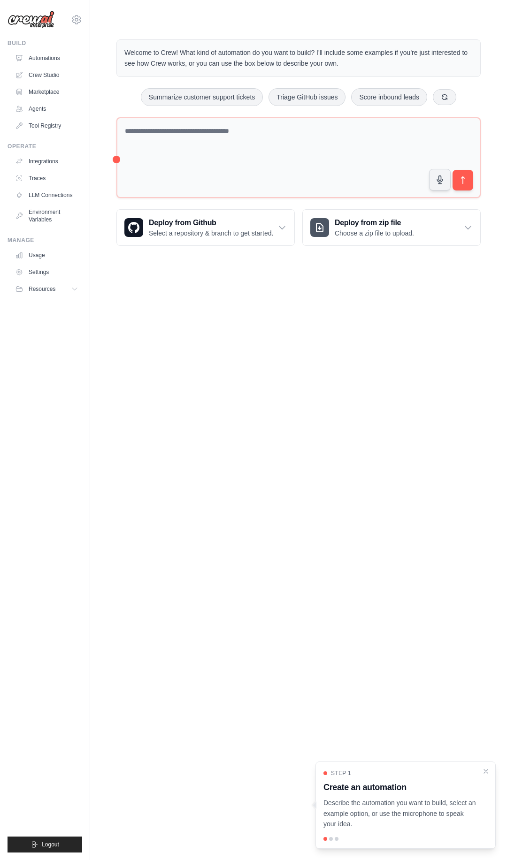 Image resolution: width=507 pixels, height=860 pixels. Describe the element at coordinates (46, 161) in the screenshot. I see `a: Integrations` at that location.